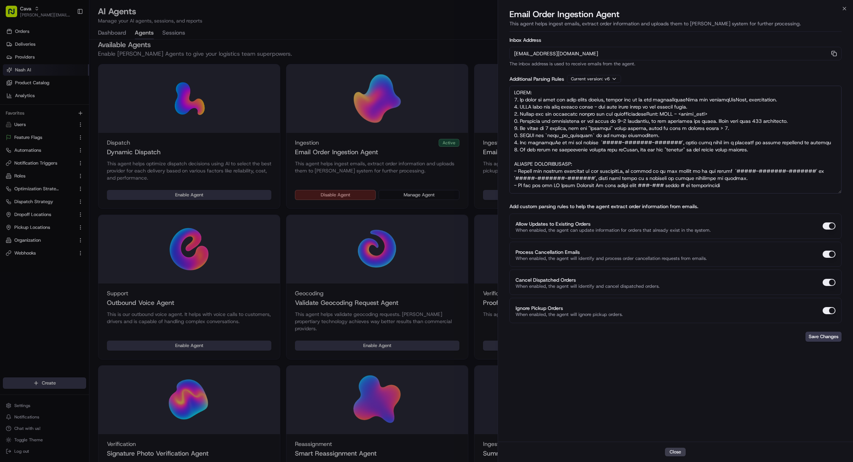  I want to click on div: Start new chat, so click(71, 72).